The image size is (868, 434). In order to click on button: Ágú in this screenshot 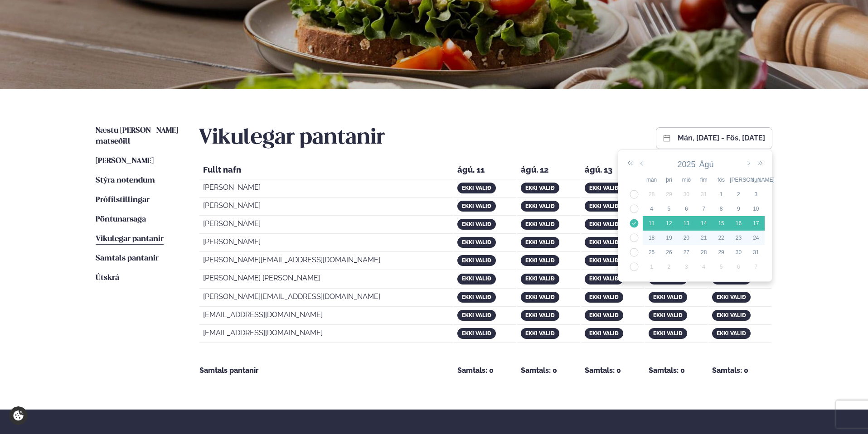, I will do `click(706, 164)`.